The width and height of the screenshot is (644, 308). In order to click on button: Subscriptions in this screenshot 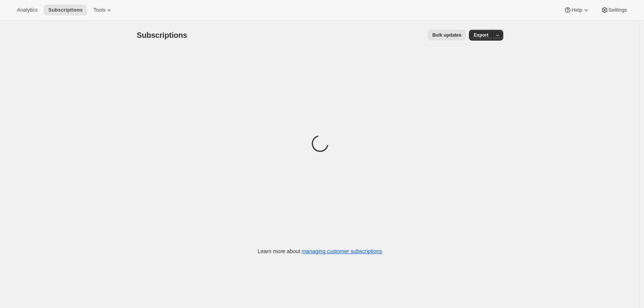, I will do `click(65, 10)`.